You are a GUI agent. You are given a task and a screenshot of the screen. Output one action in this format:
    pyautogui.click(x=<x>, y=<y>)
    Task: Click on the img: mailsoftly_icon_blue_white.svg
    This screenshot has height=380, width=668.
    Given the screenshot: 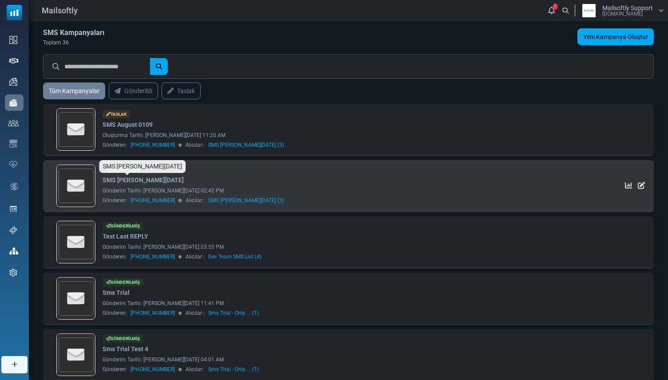 What is the action you would take?
    pyautogui.click(x=14, y=12)
    